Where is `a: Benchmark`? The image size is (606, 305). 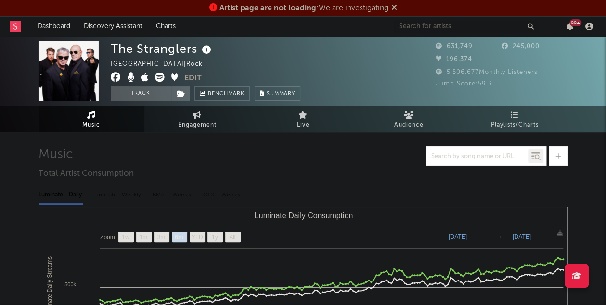
a: Benchmark is located at coordinates (222, 94).